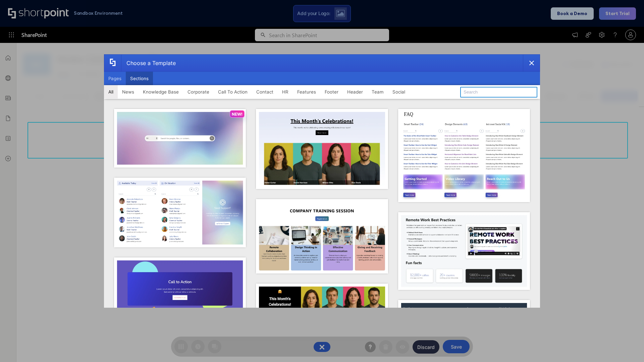  I want to click on button: Header, so click(355, 92).